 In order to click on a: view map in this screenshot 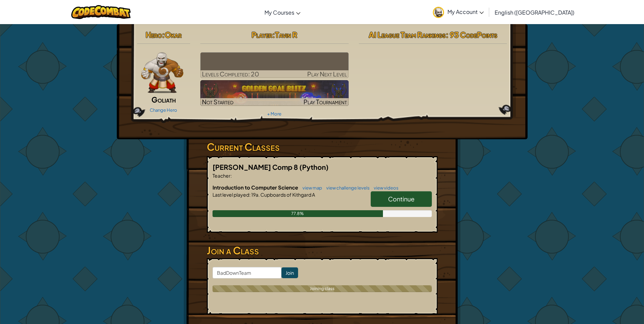, I will do `click(311, 188)`.